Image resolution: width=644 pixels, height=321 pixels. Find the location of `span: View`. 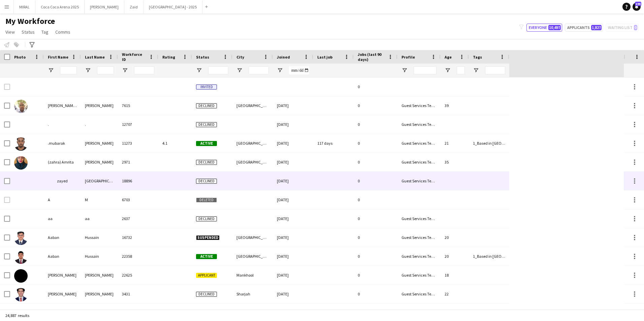

span: View is located at coordinates (10, 32).